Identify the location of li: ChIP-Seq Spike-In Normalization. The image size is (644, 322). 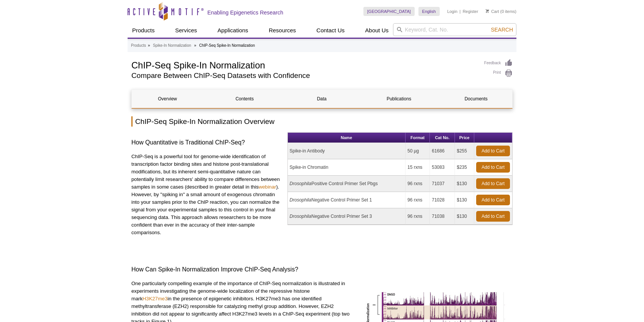
(227, 45).